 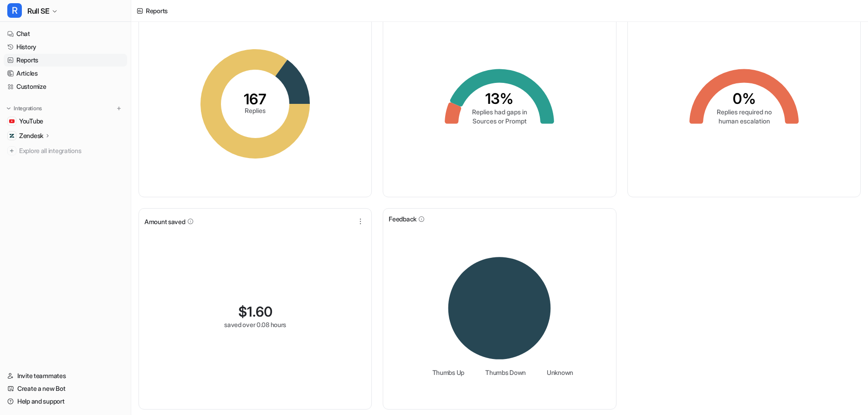 I want to click on p: Zendesk, so click(x=31, y=135).